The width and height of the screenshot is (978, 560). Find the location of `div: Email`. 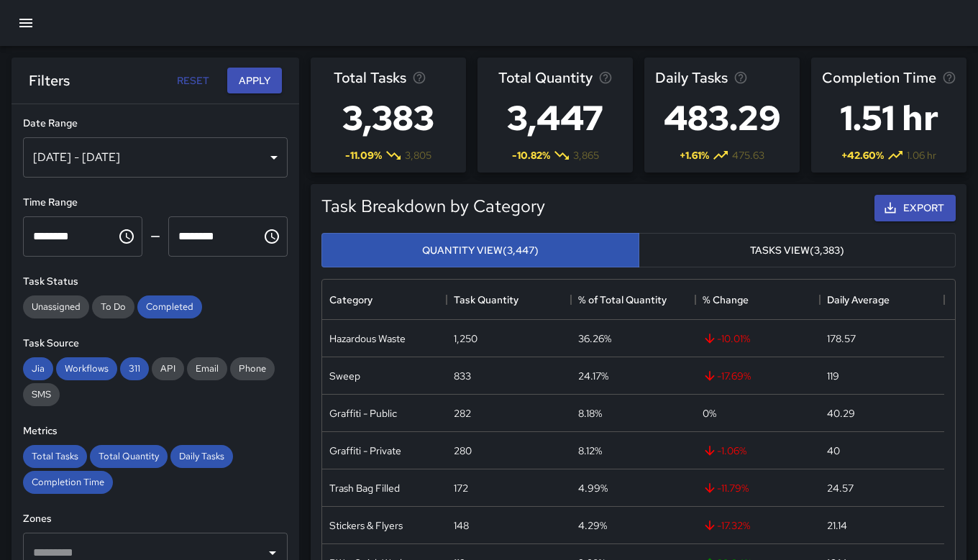

div: Email is located at coordinates (207, 369).